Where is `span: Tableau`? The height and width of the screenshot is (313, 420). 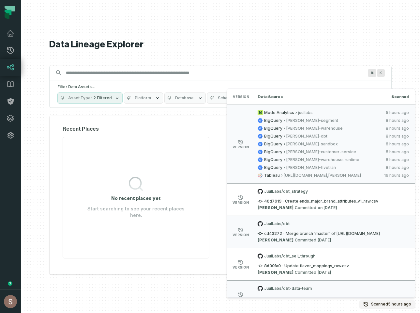
span: Tableau is located at coordinates (272, 175).